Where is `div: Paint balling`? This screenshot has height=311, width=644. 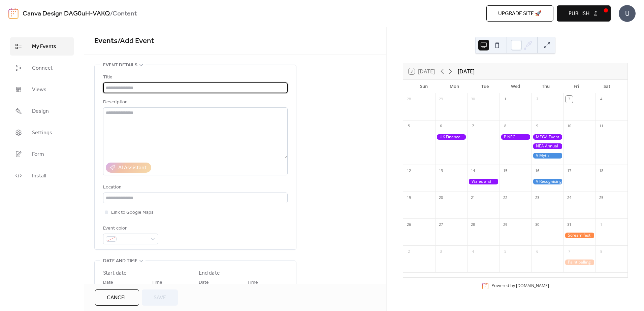 div: Paint balling is located at coordinates (579, 262).